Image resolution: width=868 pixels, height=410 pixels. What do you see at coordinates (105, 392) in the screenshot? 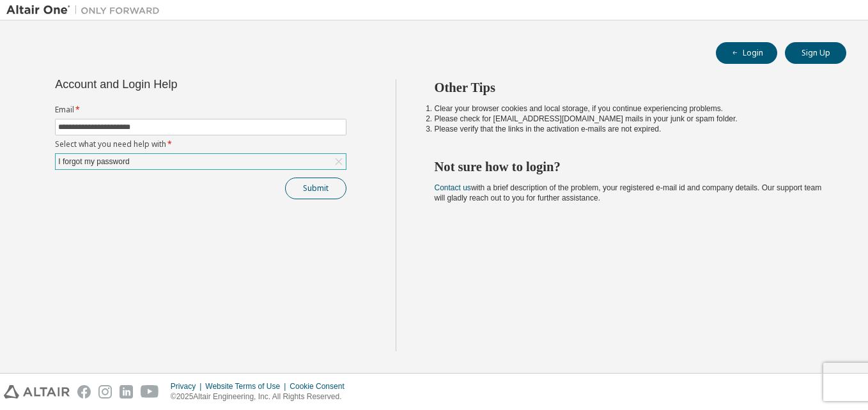
I see `img: instagram.svg` at bounding box center [105, 392].